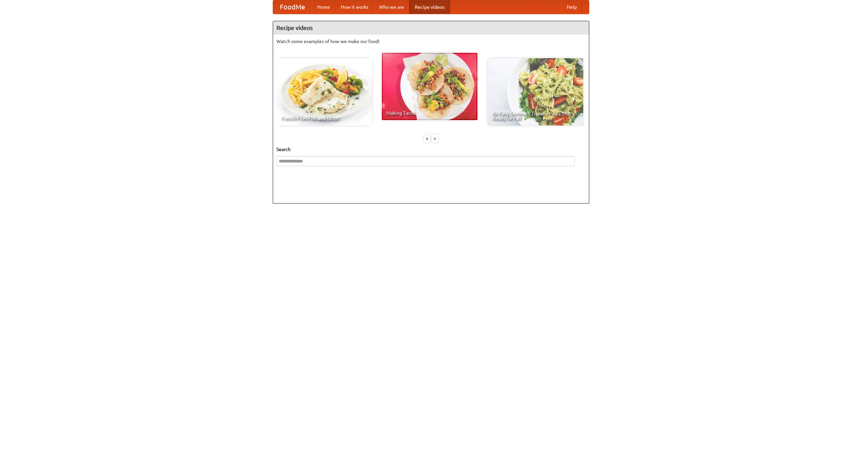 The image size is (862, 476). Describe the element at coordinates (391, 7) in the screenshot. I see `a: Who we are` at that location.